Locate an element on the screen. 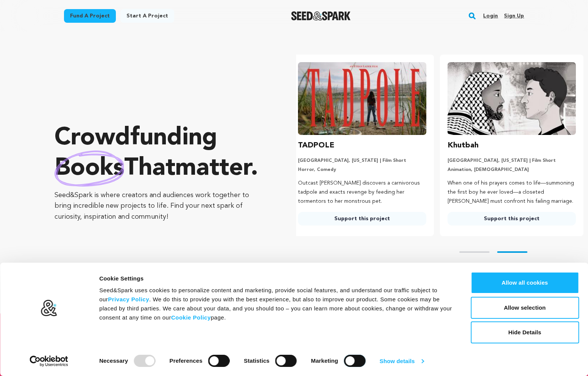  div: Cookie Settings is located at coordinates (276, 278).